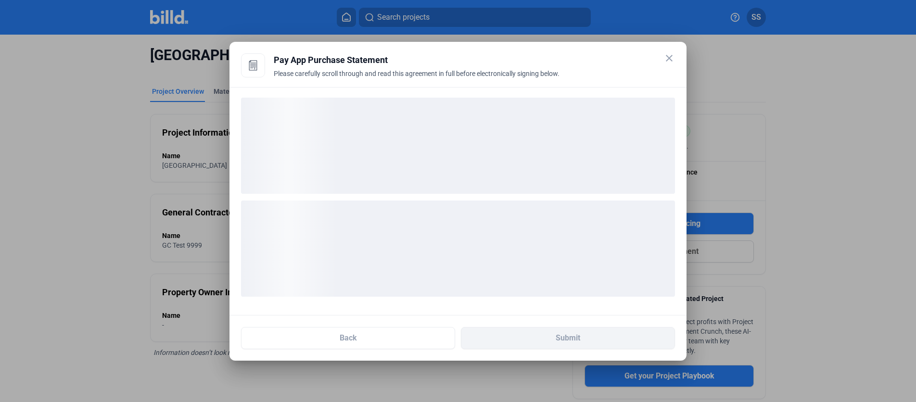 This screenshot has width=916, height=402. Describe the element at coordinates (669, 58) in the screenshot. I see `mat-icon: close` at that location.